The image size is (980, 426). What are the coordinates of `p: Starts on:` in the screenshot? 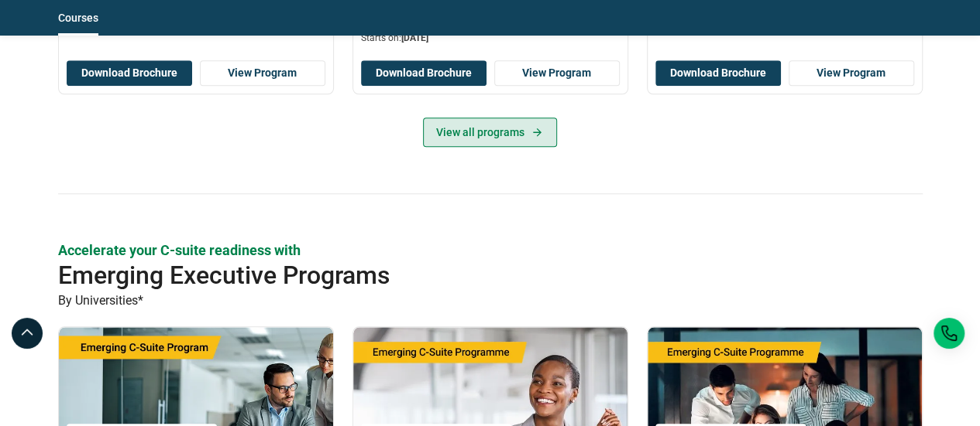 It's located at (490, 38).